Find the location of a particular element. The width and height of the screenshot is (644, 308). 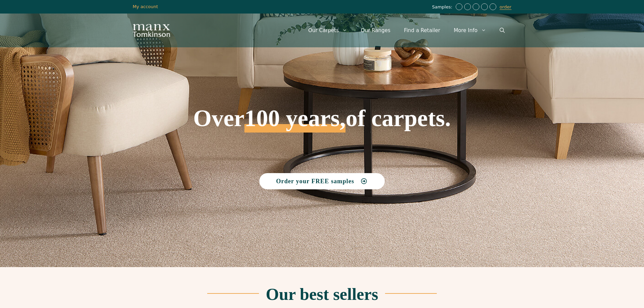

span: 100 years, is located at coordinates (295, 122).